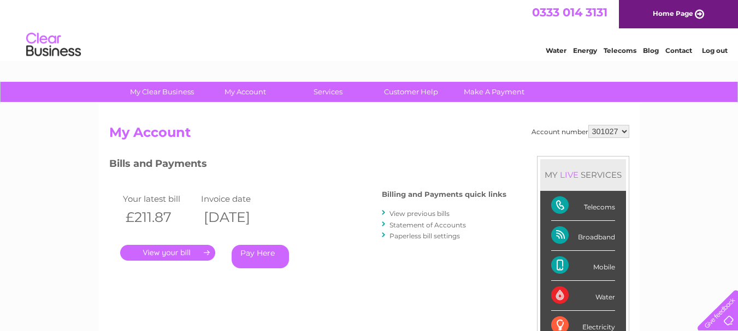 Image resolution: width=738 pixels, height=331 pixels. What do you see at coordinates (411, 92) in the screenshot?
I see `a: Customer Help` at bounding box center [411, 92].